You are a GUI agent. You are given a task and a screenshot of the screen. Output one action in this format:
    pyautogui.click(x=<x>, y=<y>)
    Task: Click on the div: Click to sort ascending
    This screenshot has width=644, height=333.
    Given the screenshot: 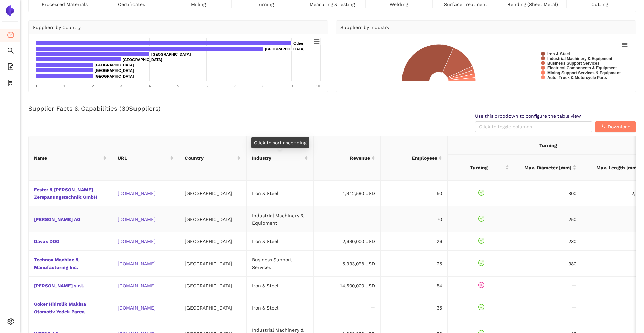 What is the action you would take?
    pyautogui.click(x=280, y=143)
    